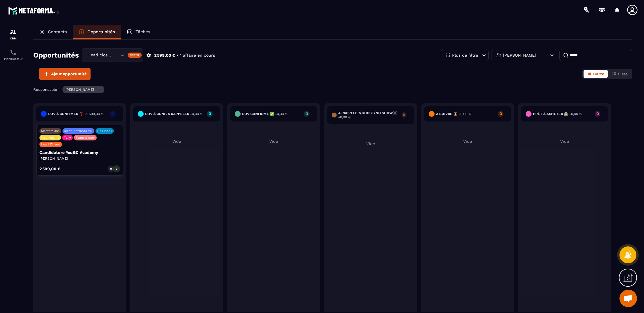 Image resolution: width=644 pixels, height=313 pixels. What do you see at coordinates (112, 55) in the screenshot?
I see `div: Search for option` at bounding box center [112, 55].